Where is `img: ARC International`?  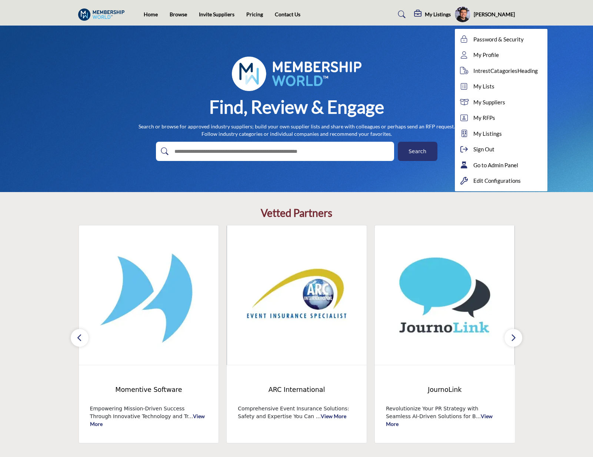
img: ARC International is located at coordinates (297, 295).